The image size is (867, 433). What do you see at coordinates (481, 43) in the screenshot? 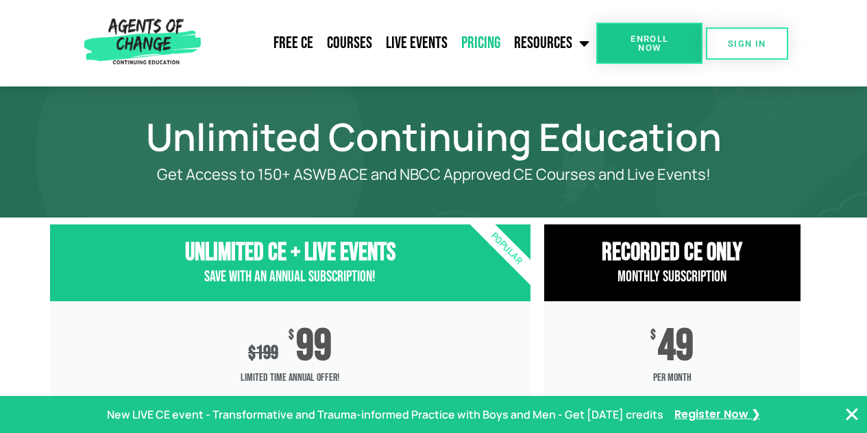
I see `a: Pricing` at bounding box center [481, 43].